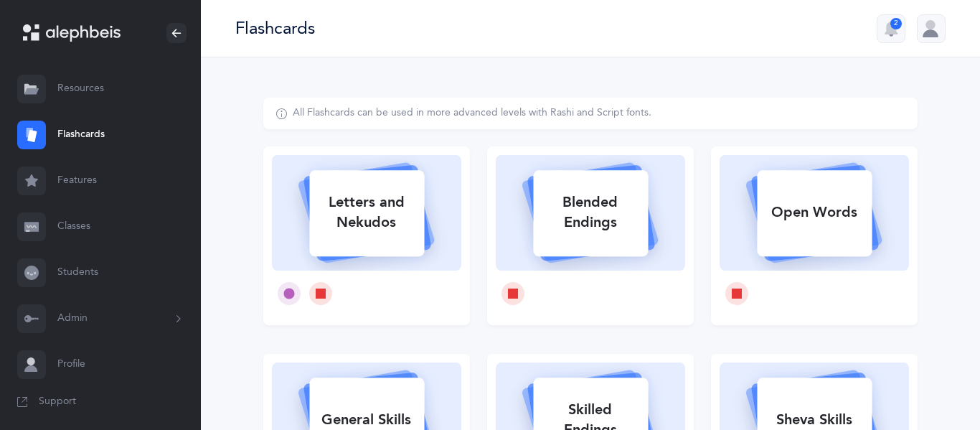 The width and height of the screenshot is (980, 430). What do you see at coordinates (591, 212) in the screenshot?
I see `div: Blended Endings` at bounding box center [591, 212].